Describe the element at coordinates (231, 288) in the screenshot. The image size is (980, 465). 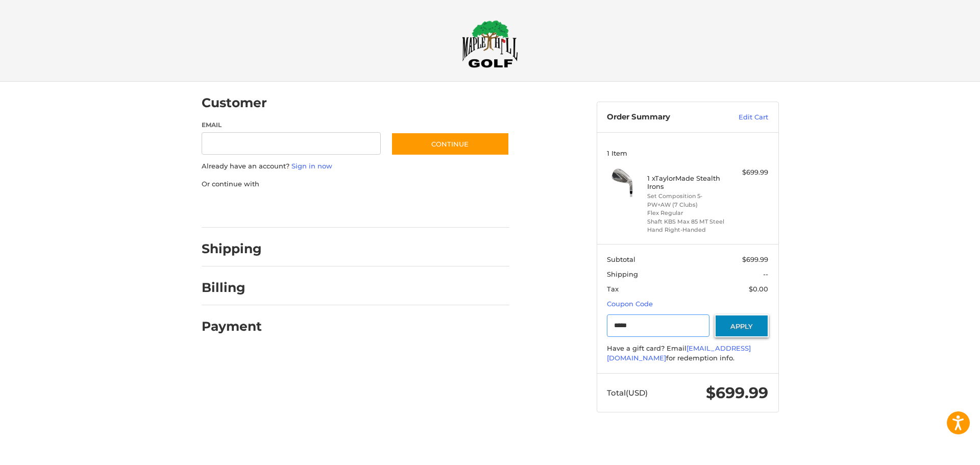
I see `h2: Billing` at that location.